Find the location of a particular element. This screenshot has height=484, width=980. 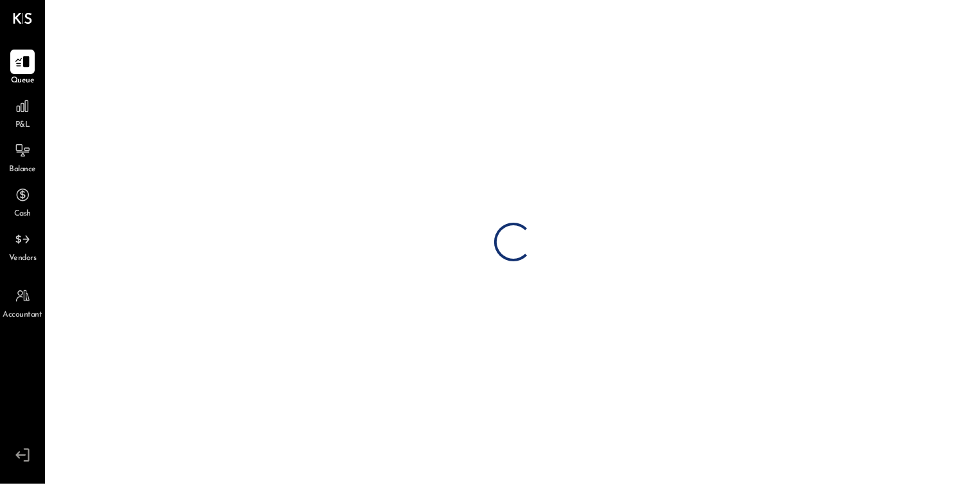

span: P&L is located at coordinates (22, 125).